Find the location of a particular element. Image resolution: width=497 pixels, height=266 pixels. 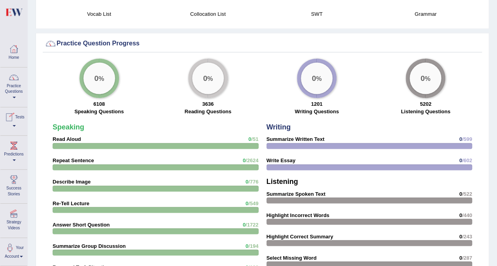

strong: Write Essay is located at coordinates (281, 160).